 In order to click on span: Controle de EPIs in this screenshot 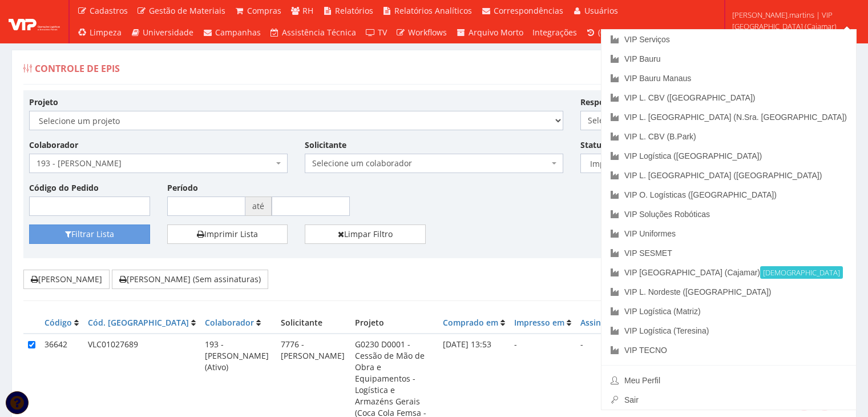, I will do `click(77, 69)`.